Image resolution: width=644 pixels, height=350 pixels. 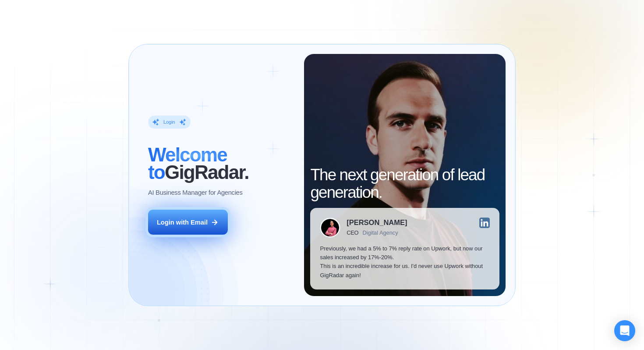 I want to click on span: Welcome to, so click(x=187, y=163).